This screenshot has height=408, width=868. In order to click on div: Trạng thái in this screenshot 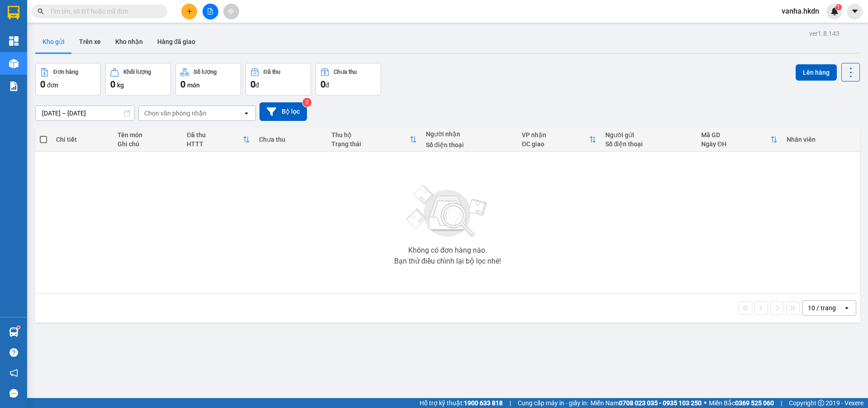, I will do `click(370, 144)`.